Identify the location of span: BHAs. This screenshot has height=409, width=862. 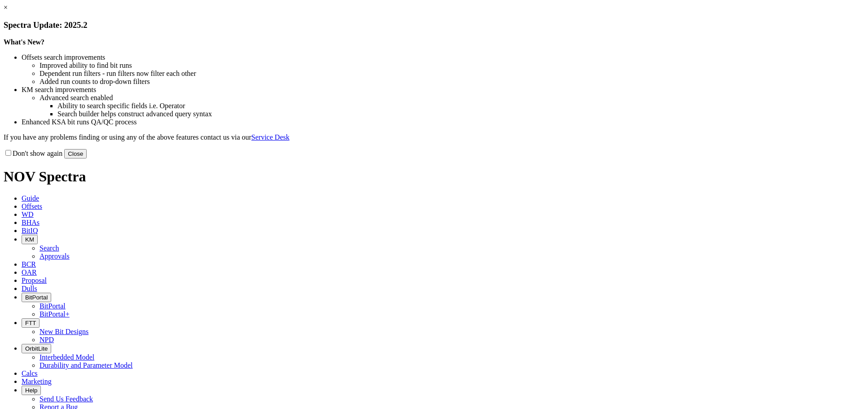
(31, 222).